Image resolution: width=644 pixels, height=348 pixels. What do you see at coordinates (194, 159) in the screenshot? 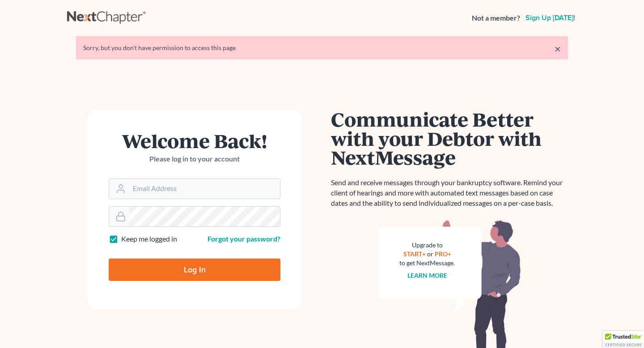
I see `p: Please log in to your account` at bounding box center [194, 159].